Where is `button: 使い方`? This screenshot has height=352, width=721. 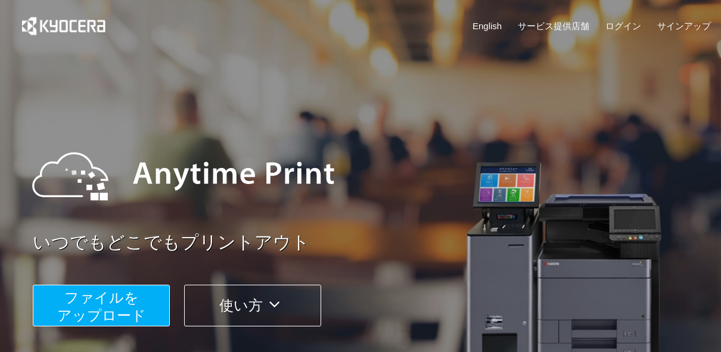 button: 使い方 is located at coordinates (253, 306).